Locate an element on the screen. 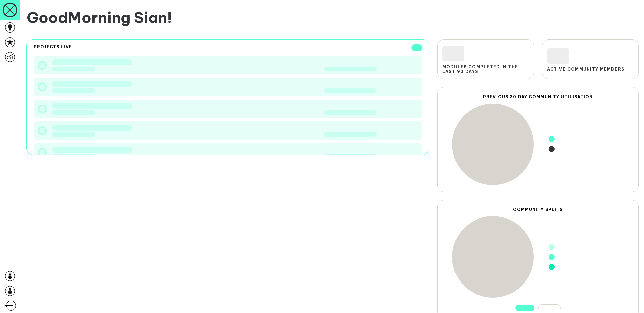 The image size is (644, 313). span: Active Community Members is located at coordinates (586, 69).